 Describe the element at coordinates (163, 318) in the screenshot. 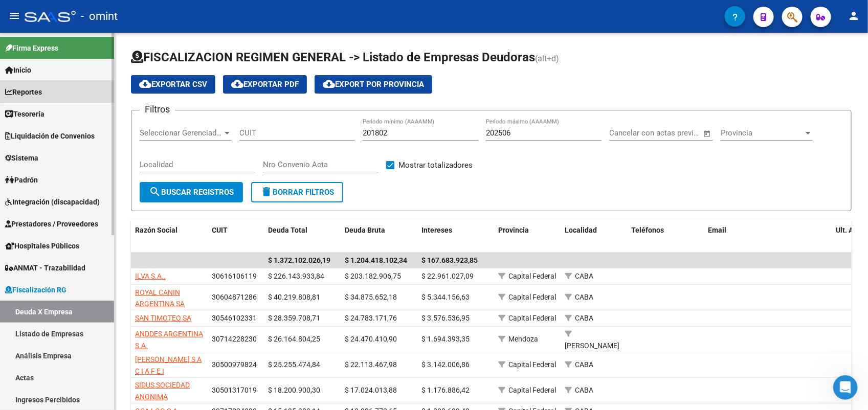

I see `span: SAN TIMOTEO SA` at that location.